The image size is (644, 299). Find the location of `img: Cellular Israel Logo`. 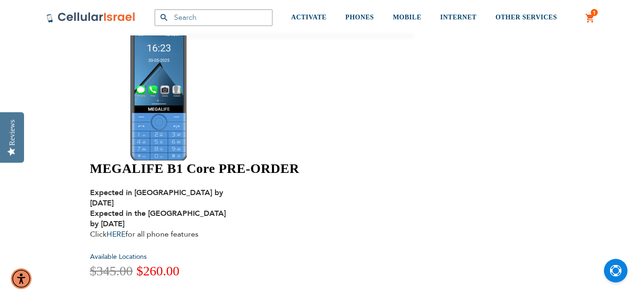

img: Cellular Israel Logo is located at coordinates (91, 18).